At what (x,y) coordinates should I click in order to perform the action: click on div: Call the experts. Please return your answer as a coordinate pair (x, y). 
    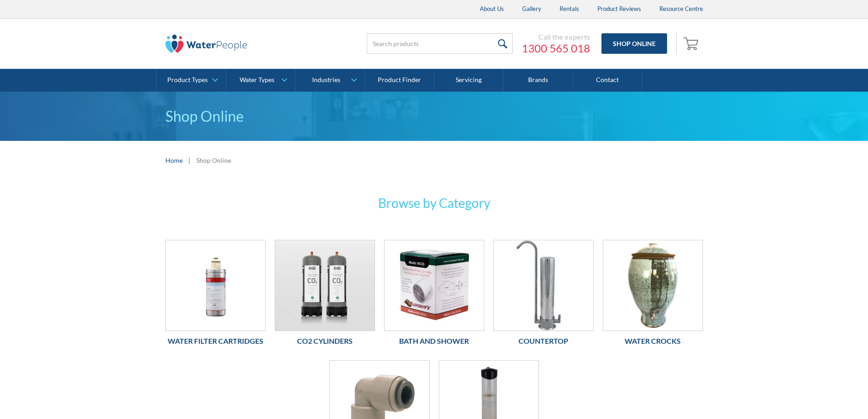
    Looking at the image, I should click on (556, 37).